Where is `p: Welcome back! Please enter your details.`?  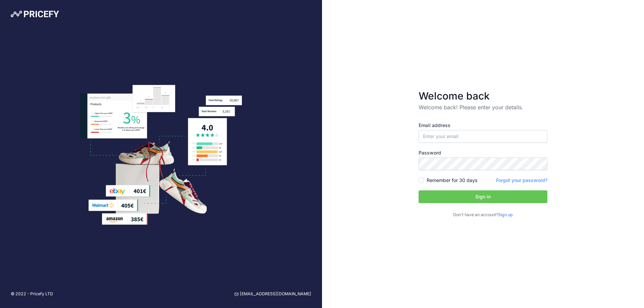
p: Welcome back! Please enter your details. is located at coordinates (483, 107).